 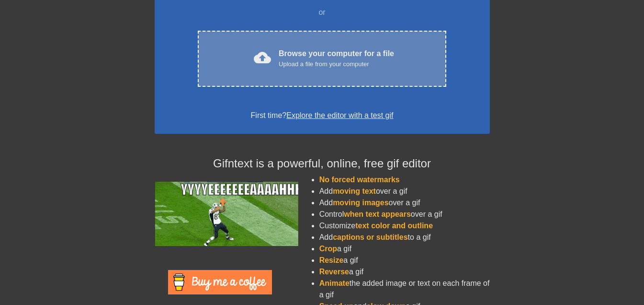 What do you see at coordinates (322, 115) in the screenshot?
I see `div: First time?` at bounding box center [322, 115].